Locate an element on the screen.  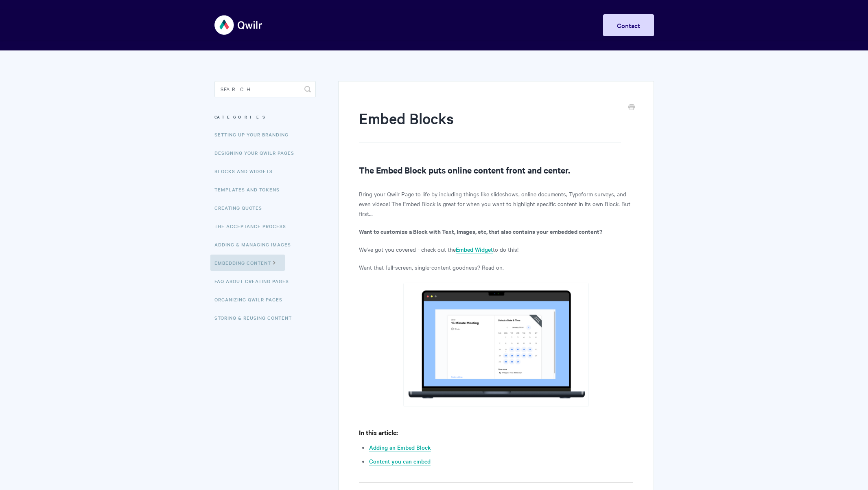
a: Contact is located at coordinates (628, 25).